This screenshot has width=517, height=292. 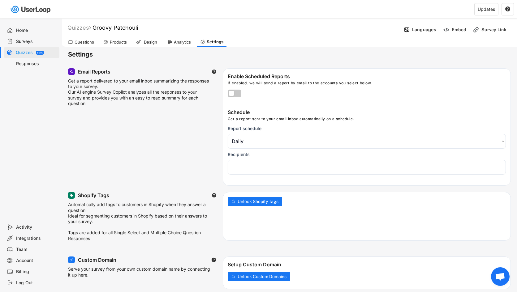 I want to click on div: Report schedule, so click(x=245, y=129).